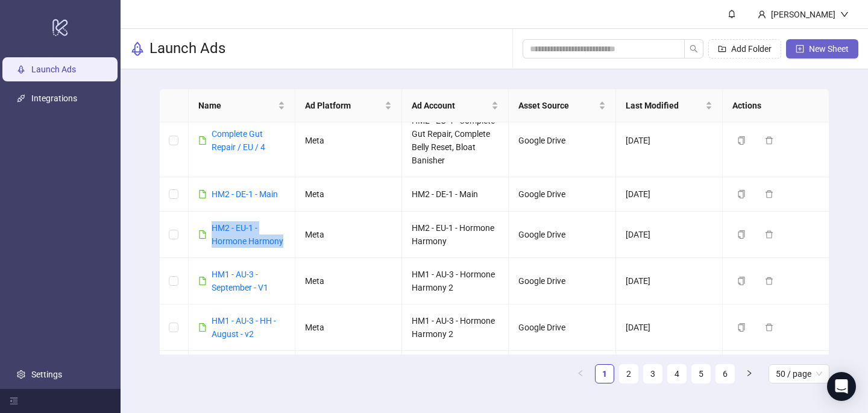 The height and width of the screenshot is (413, 868). I want to click on li: 1, so click(605, 374).